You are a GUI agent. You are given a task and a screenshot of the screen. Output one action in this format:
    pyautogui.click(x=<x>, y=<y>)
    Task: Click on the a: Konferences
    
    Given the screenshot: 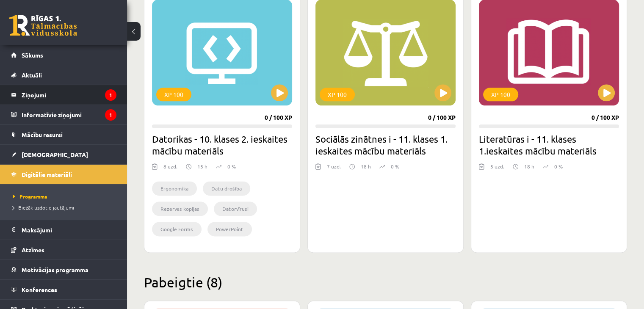 What is the action you would take?
    pyautogui.click(x=64, y=290)
    